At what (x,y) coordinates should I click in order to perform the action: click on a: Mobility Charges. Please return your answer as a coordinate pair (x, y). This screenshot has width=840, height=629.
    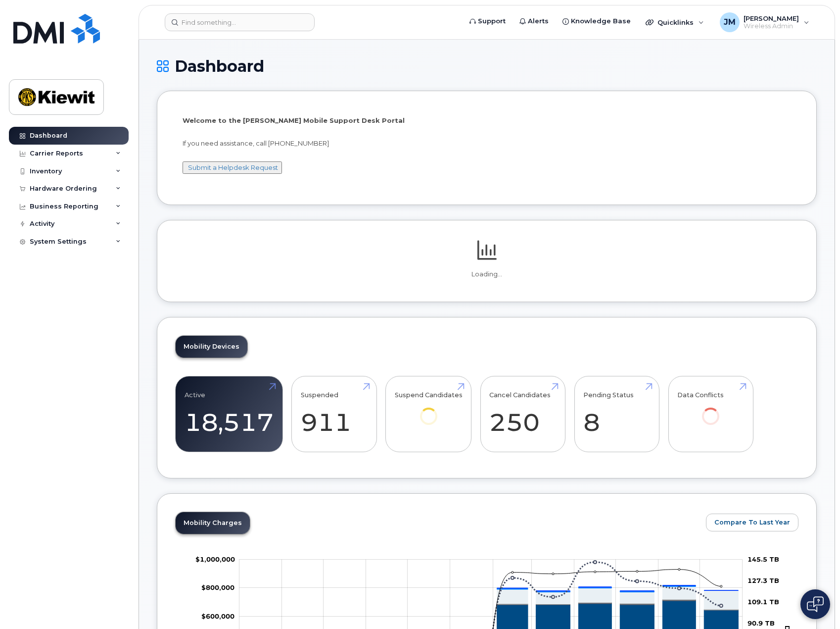
    Looking at the image, I should click on (213, 523).